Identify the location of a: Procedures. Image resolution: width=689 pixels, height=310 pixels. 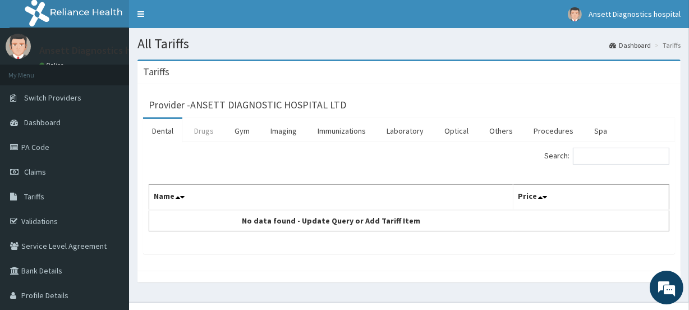
(553, 131).